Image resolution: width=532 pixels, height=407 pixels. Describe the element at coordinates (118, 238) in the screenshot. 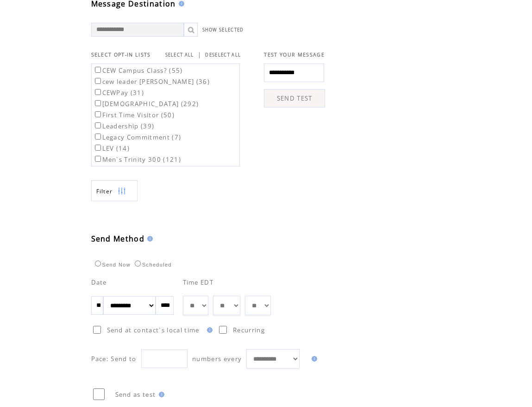

I see `span: Send Method` at that location.